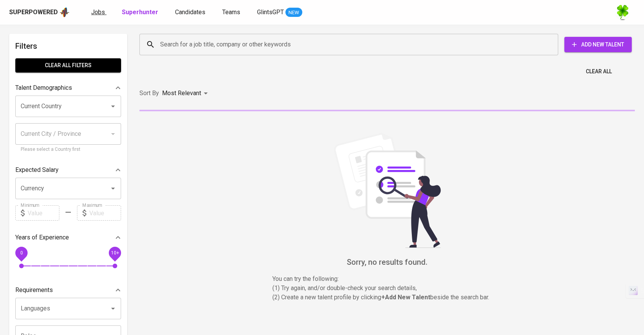 The width and height of the screenshot is (644, 335). Describe the element at coordinates (182, 93) in the screenshot. I see `p: Most Relevant` at that location.